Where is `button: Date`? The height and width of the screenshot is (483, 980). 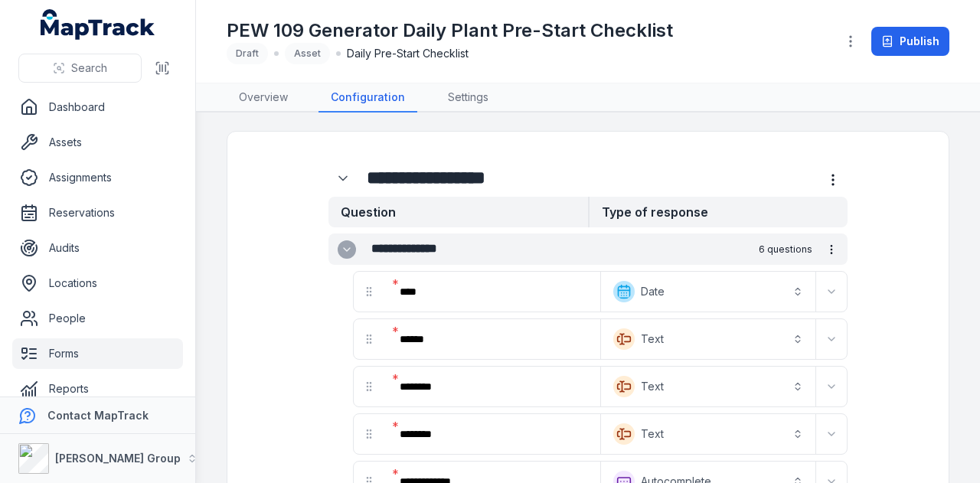 button: Date is located at coordinates (708, 292).